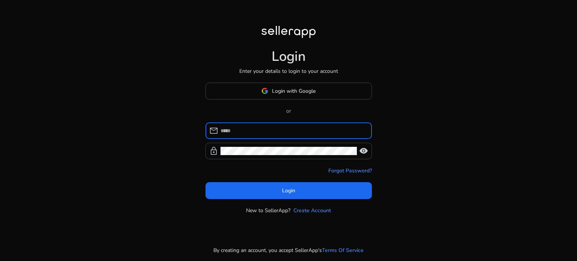 This screenshot has height=261, width=577. What do you see at coordinates (294, 91) in the screenshot?
I see `span: Login with Google` at bounding box center [294, 91].